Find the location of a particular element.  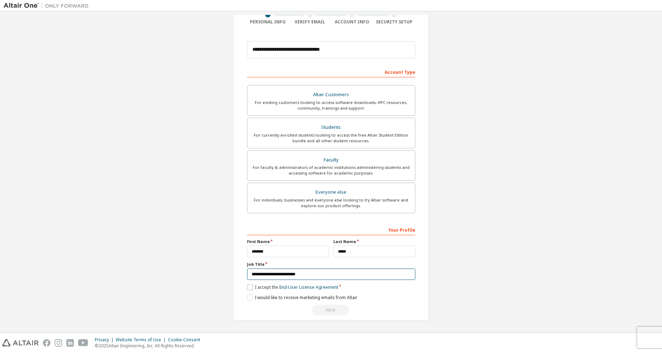

label: I accept the is located at coordinates (292, 287).